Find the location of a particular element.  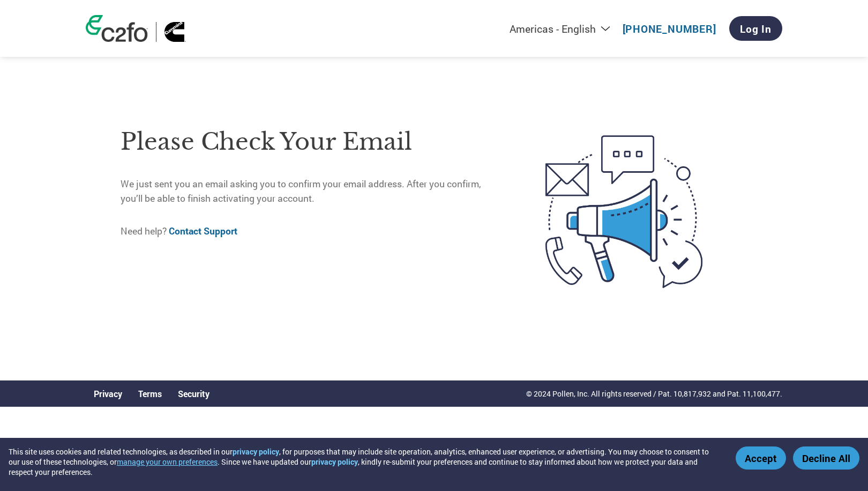

a: Contact Support is located at coordinates (203, 231).